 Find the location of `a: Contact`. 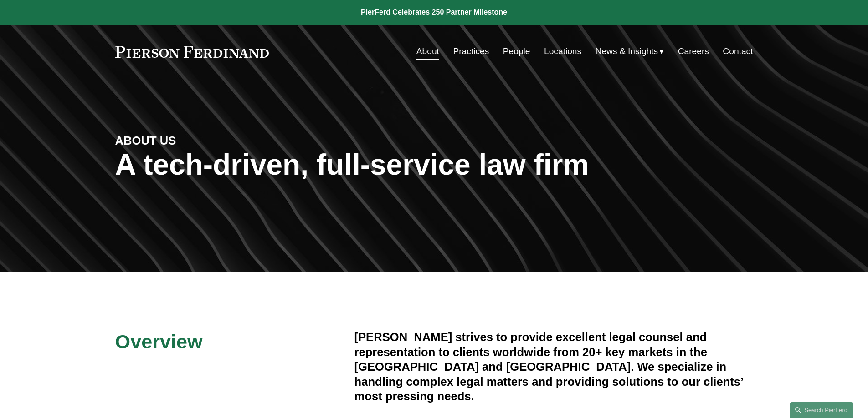

a: Contact is located at coordinates (738, 51).